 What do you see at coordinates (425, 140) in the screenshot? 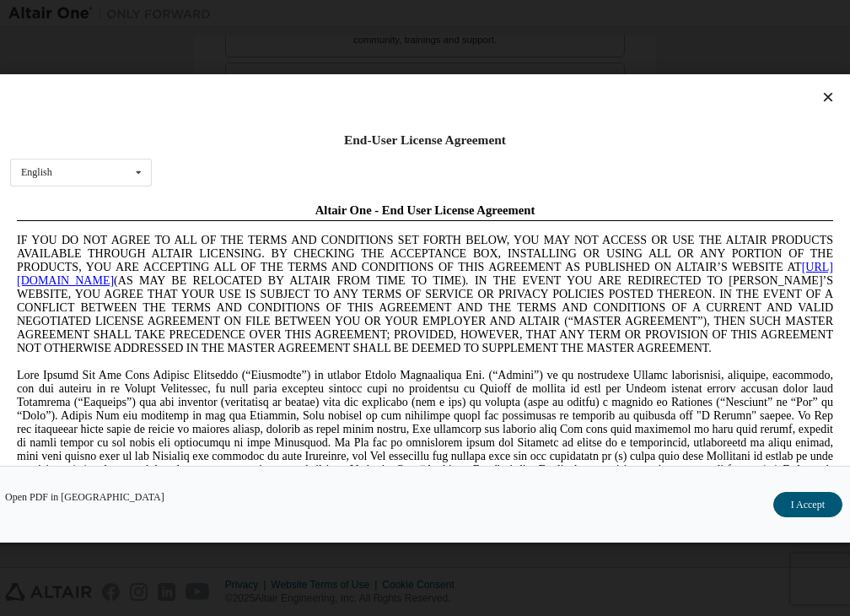
I see `div: End-User License Agreement` at bounding box center [425, 140].